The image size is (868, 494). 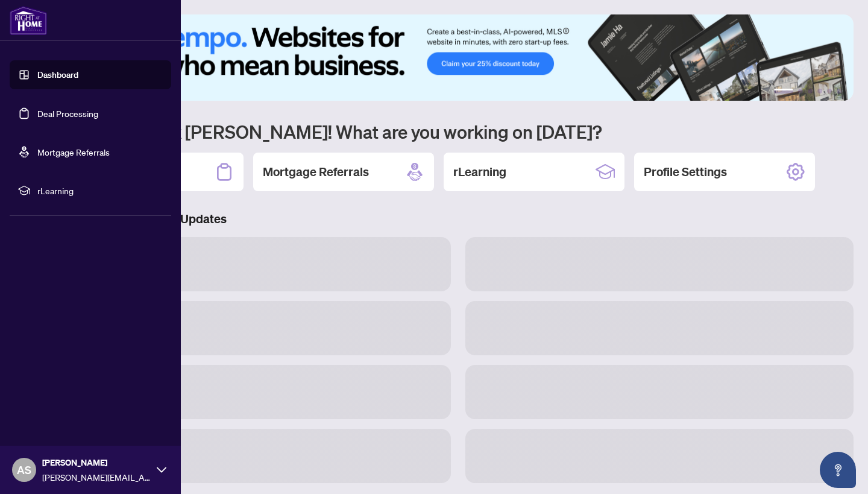 I want to click on span: AS, so click(x=24, y=470).